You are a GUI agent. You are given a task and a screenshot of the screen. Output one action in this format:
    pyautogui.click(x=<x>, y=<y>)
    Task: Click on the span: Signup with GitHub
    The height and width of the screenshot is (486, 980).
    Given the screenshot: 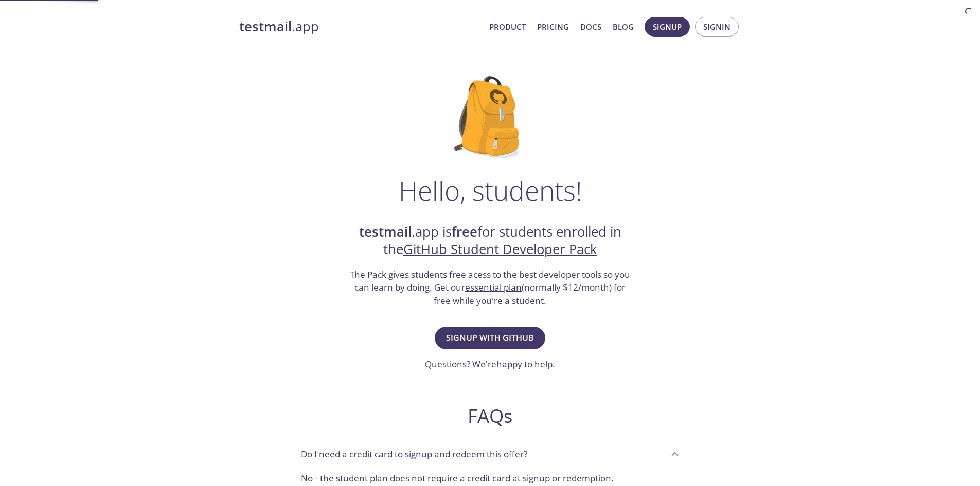 What is the action you would take?
    pyautogui.click(x=490, y=338)
    